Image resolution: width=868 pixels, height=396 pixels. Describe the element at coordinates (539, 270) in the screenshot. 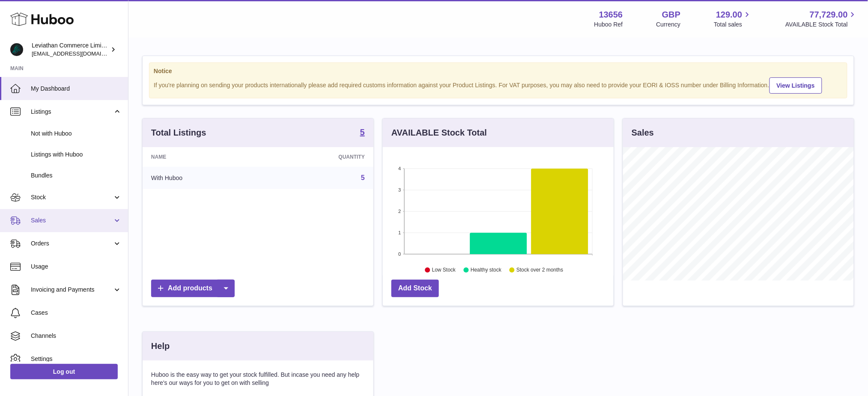

I see `text: Stock over 2 months` at that location.